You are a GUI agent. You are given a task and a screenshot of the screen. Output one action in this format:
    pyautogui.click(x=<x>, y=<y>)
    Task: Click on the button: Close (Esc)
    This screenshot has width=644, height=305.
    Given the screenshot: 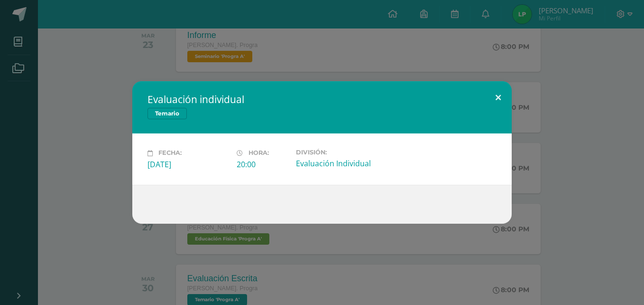 What is the action you would take?
    pyautogui.click(x=498, y=97)
    